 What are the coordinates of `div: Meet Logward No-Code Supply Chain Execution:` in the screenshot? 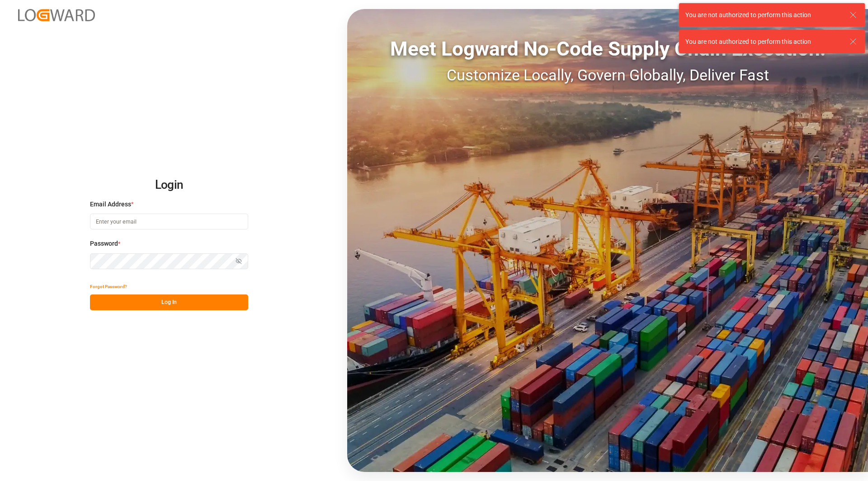 It's located at (607, 49).